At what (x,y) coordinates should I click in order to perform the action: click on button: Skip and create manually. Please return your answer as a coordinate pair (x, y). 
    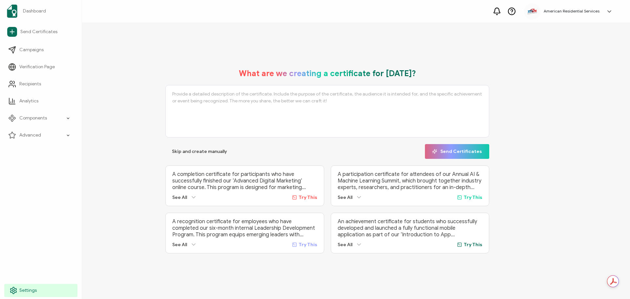
    Looking at the image, I should click on (199, 151).